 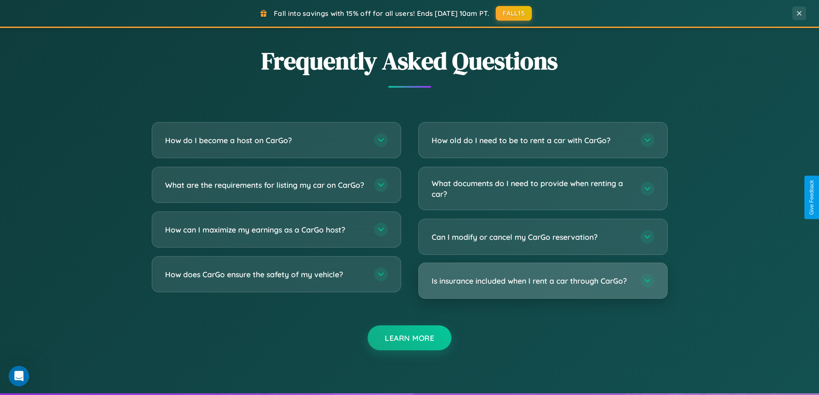 What do you see at coordinates (265, 185) in the screenshot?
I see `h3: What are the requirements for listing my car on CarGo?` at bounding box center [265, 185].